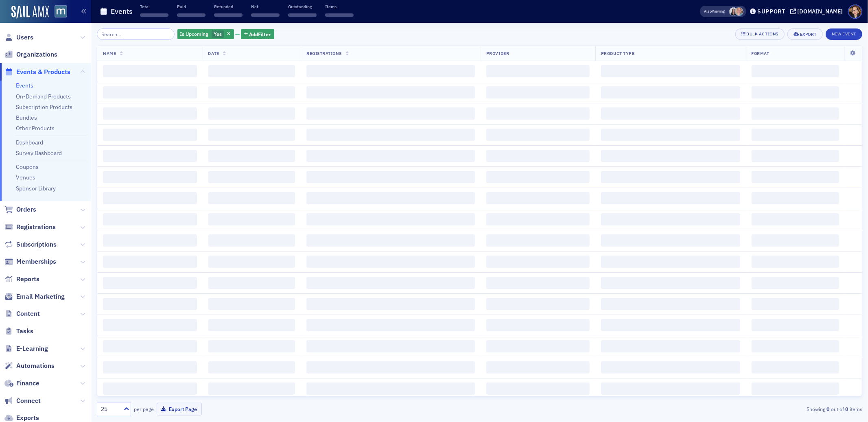 The height and width of the screenshot is (422, 868). Describe the element at coordinates (617, 53) in the screenshot. I see `span: Product Type` at that location.